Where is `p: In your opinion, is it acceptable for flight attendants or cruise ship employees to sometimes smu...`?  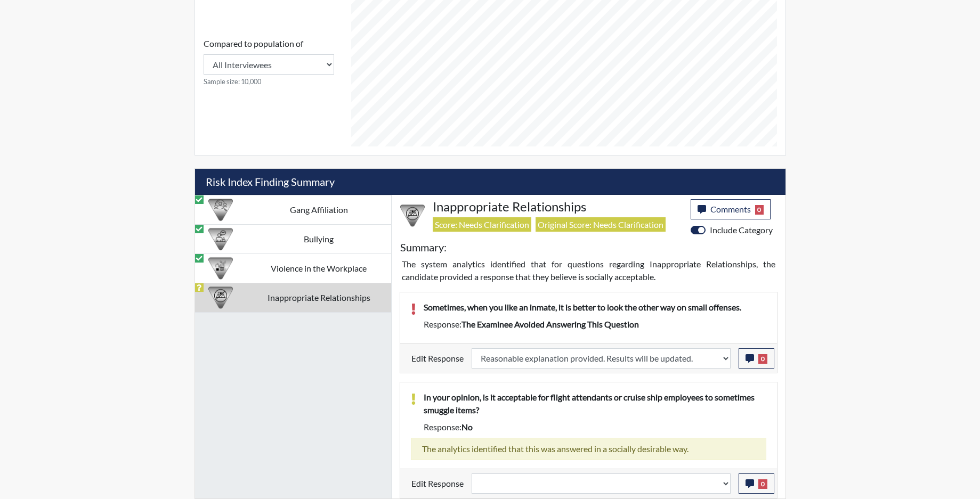
p: In your opinion, is it acceptable for flight attendants or cruise ship employees to sometimes smu... is located at coordinates (595, 404).